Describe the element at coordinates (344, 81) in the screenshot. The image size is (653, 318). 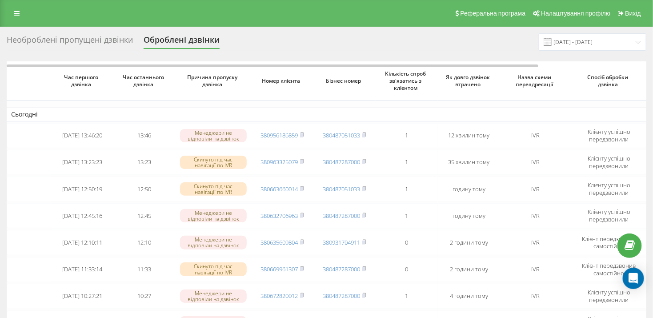
I see `span: Бізнес номер` at that location.